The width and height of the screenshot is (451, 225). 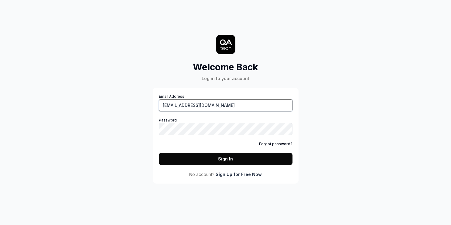 What do you see at coordinates (226, 129) in the screenshot?
I see `input: Password` at bounding box center [226, 129].